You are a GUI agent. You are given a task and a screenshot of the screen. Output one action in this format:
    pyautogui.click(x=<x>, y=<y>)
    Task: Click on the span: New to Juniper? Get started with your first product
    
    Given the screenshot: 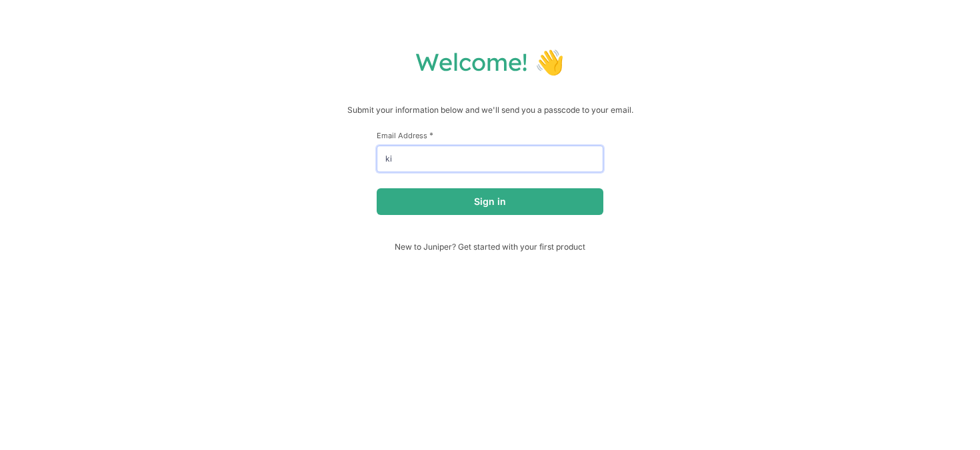 What is the action you would take?
    pyautogui.click(x=490, y=246)
    